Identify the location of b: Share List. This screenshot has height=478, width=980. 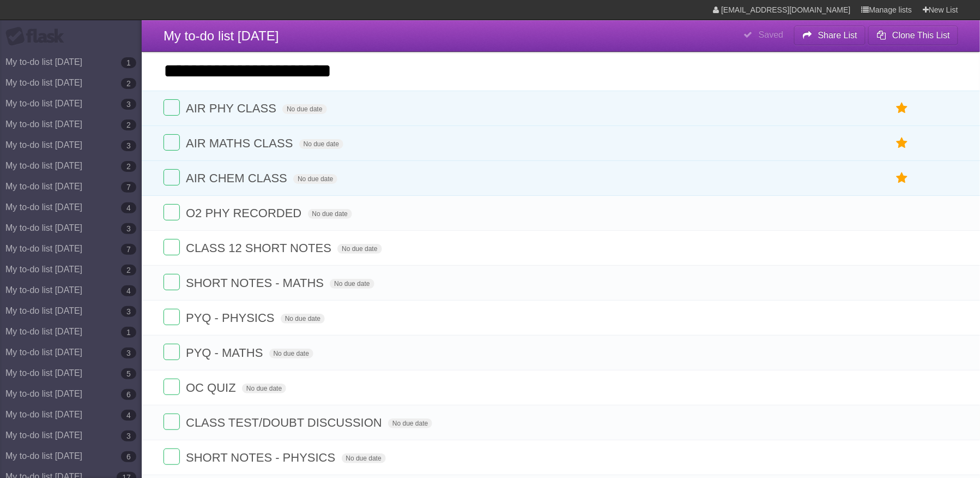
(838, 35).